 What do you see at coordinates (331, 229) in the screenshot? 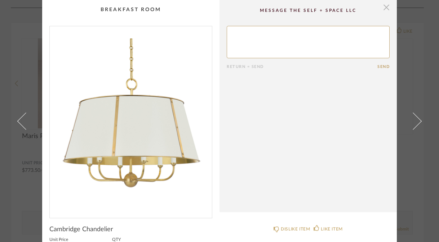
I see `div: LIKE ITEM` at bounding box center [331, 229].